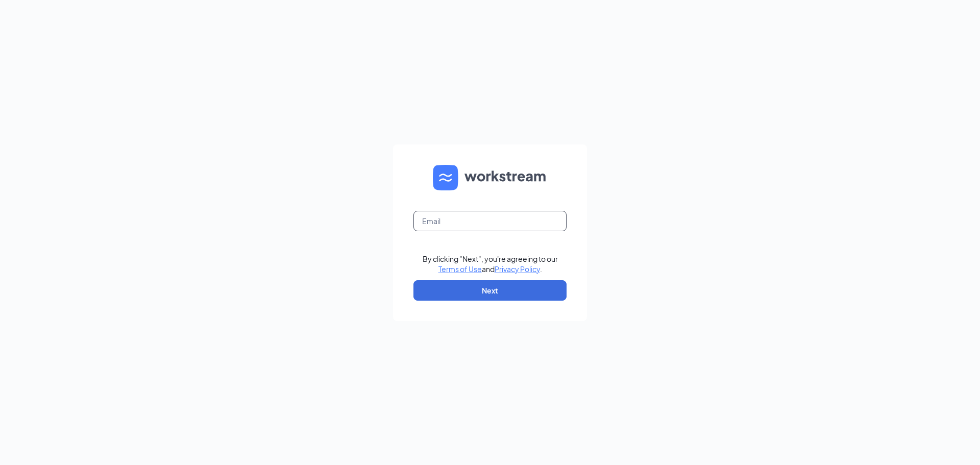  Describe the element at coordinates (490, 264) in the screenshot. I see `div: By clicking "Next", you're agreeing to our and .` at that location.